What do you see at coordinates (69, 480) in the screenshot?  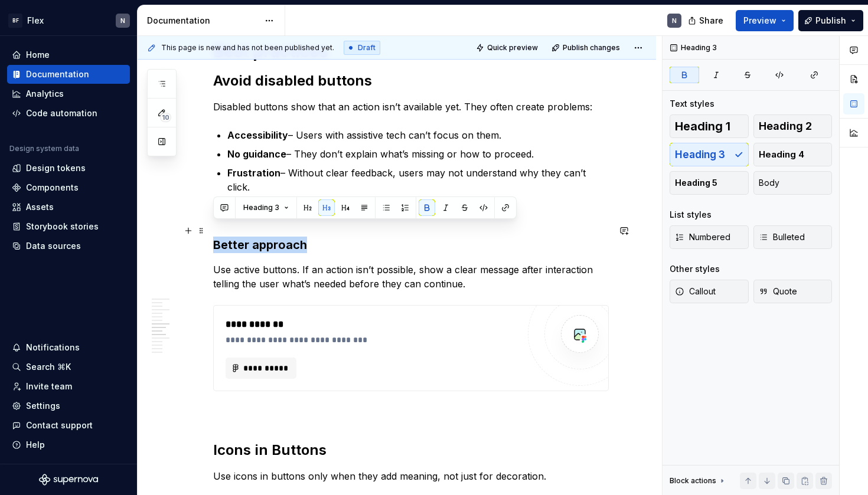 I see `a: Supernova Logo` at bounding box center [69, 480].